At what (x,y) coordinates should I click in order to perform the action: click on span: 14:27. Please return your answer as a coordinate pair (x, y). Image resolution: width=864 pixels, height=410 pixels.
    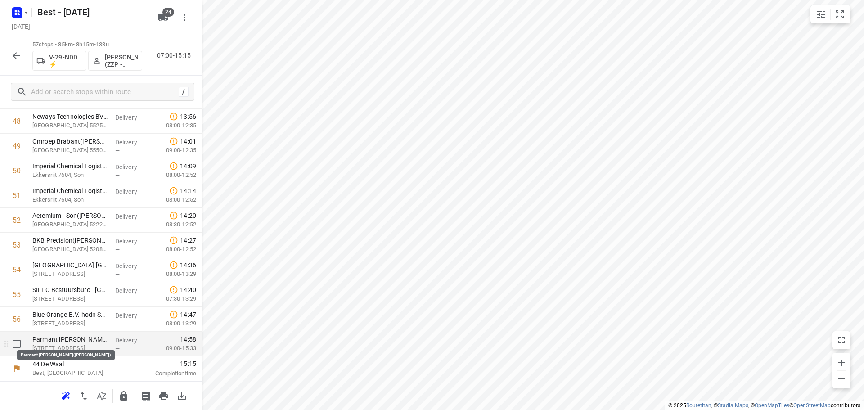
    Looking at the image, I should click on (188, 240).